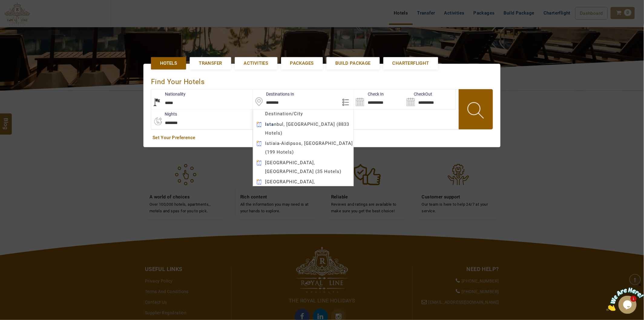 Image resolution: width=644 pixels, height=320 pixels. What do you see at coordinates (210, 63) in the screenshot?
I see `a: Transfer` at bounding box center [210, 63].